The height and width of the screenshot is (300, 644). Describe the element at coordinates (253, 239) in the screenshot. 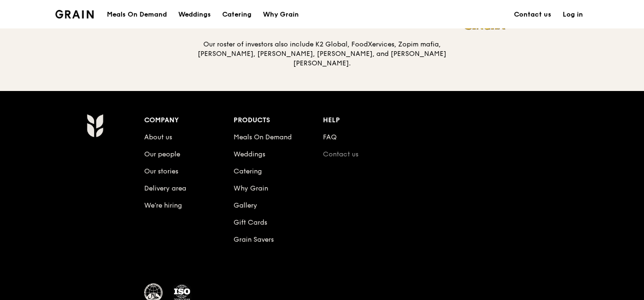

I see `a: Grain Savers` at that location.